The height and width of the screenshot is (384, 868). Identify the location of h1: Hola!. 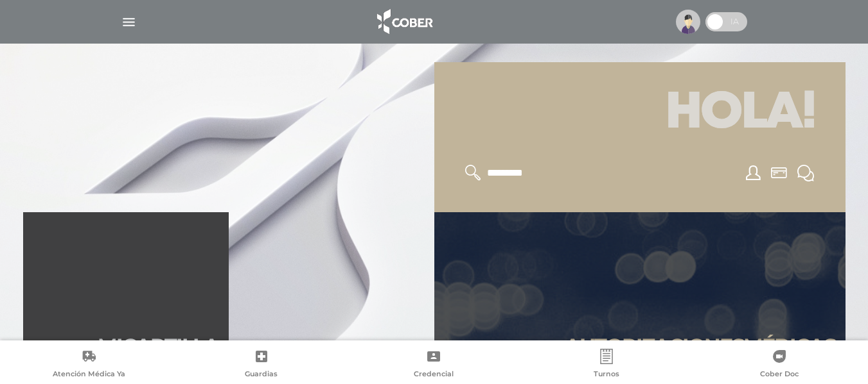
(640, 114).